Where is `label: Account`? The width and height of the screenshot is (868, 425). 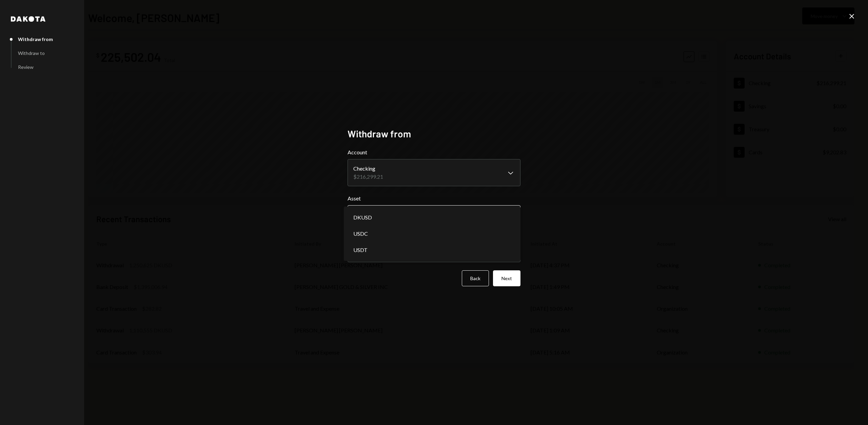 label: Account is located at coordinates (434, 153).